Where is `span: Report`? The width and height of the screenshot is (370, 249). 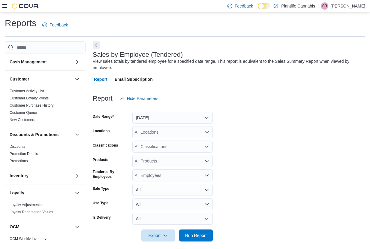 span: Report is located at coordinates (101, 79).